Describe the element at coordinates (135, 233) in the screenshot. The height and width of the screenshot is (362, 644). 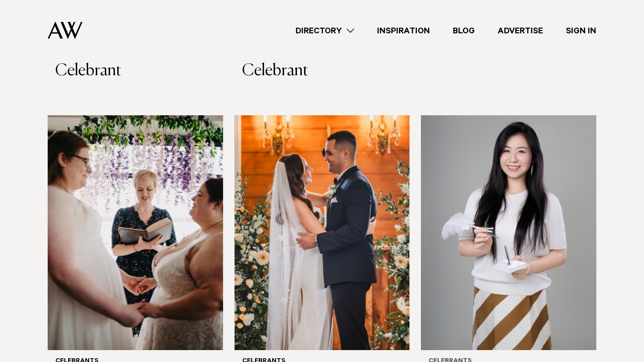
I see `img: Auckland Weddings Celebrants | Laura Giddey` at that location.